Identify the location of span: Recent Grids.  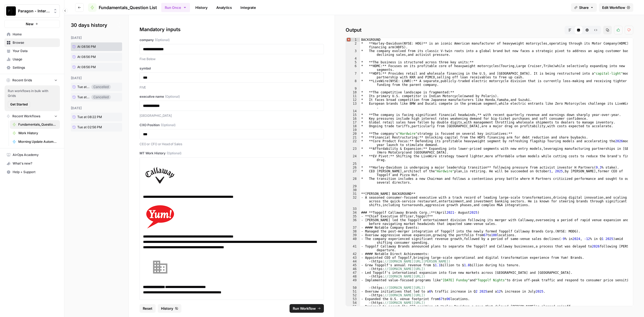
(22, 80).